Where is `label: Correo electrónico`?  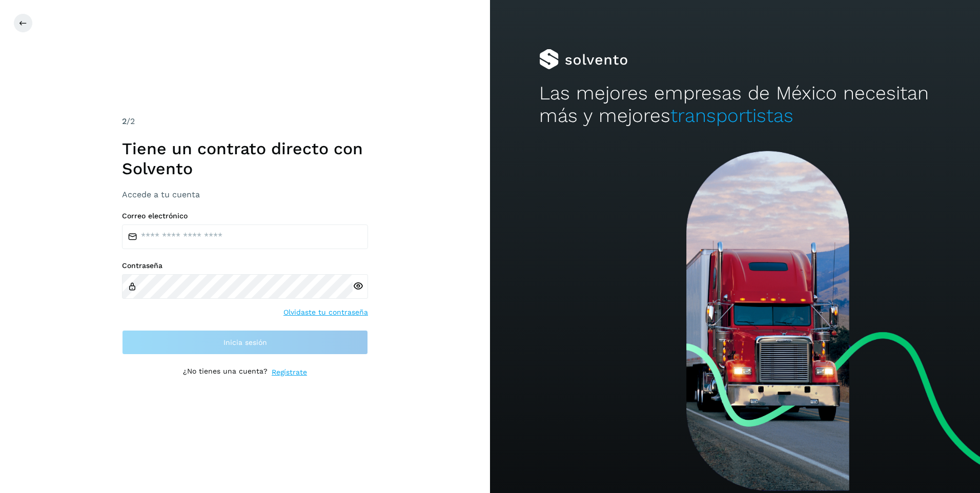 label: Correo electrónico is located at coordinates (245, 216).